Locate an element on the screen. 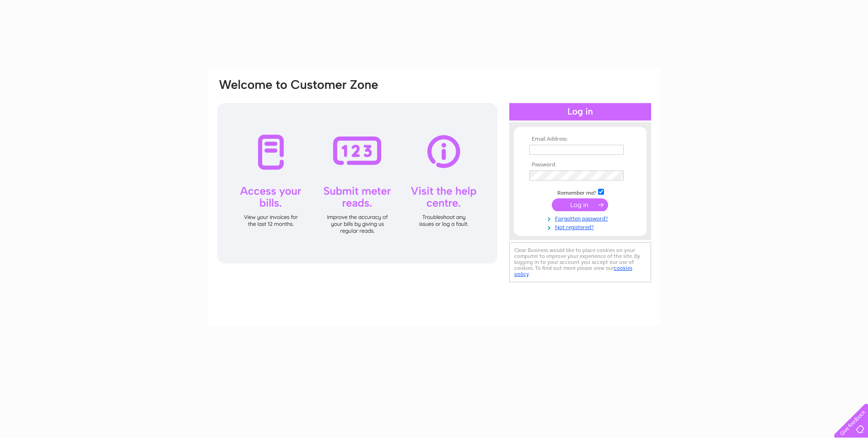 Image resolution: width=868 pixels, height=438 pixels. th: Password: is located at coordinates (580, 165).